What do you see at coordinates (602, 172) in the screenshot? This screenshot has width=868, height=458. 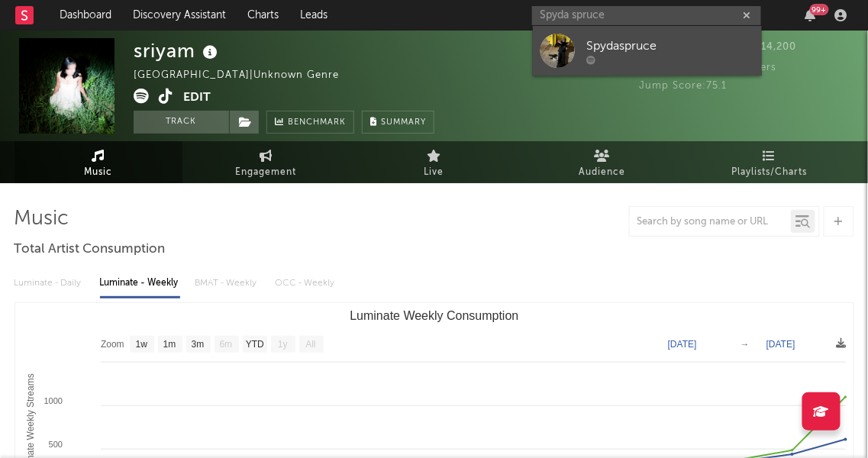 I see `span: Audience` at bounding box center [602, 172].